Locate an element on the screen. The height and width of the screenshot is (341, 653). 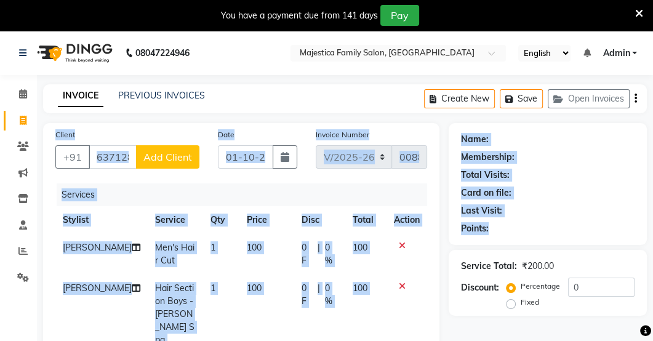
a: PREVIOUS INVOICES is located at coordinates (161, 95).